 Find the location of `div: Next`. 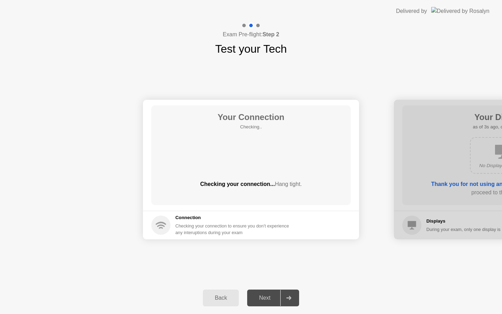

div: Next is located at coordinates (265, 298).